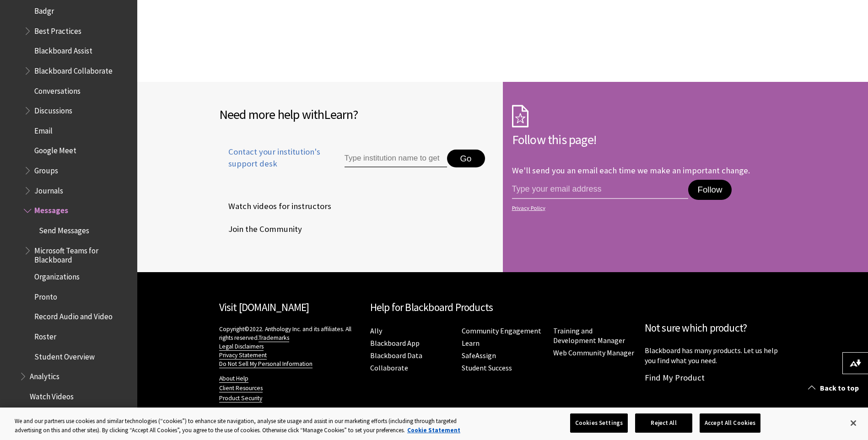 This screenshot has width=868, height=440. What do you see at coordinates (396, 355) in the screenshot?
I see `a: Blackboard Data` at bounding box center [396, 355].